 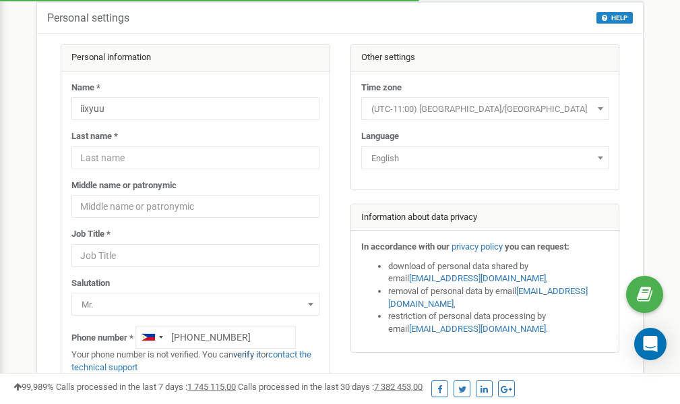 What do you see at coordinates (382, 88) in the screenshot?
I see `label: Time zone` at bounding box center [382, 88].